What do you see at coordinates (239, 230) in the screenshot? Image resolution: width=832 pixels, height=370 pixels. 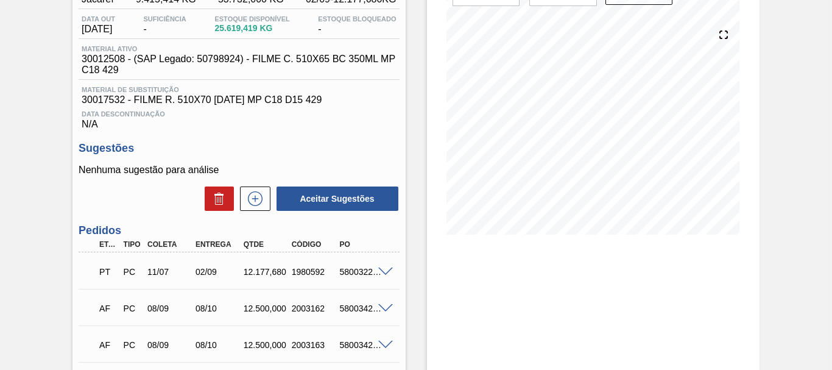 I see `h3: Pedidos` at bounding box center [239, 230].